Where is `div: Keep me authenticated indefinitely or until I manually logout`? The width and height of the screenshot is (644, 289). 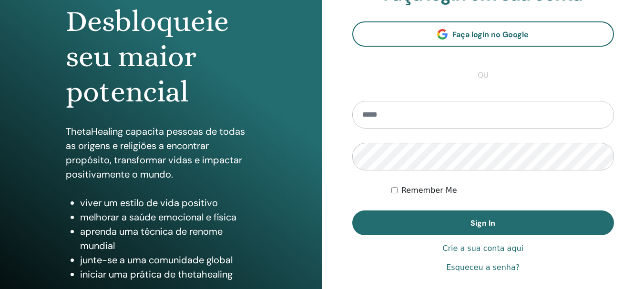 div: Keep me authenticated indefinitely or until I manually logout is located at coordinates (502, 191).